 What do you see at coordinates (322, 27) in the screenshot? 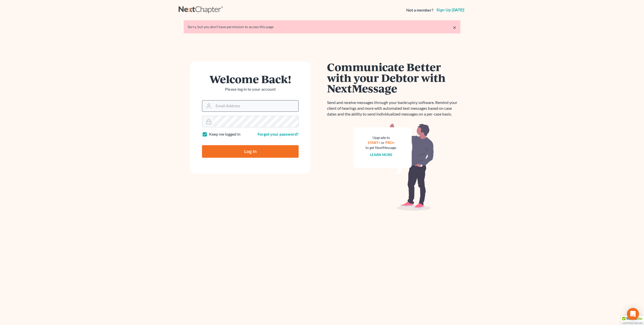
I see `div: Sorry, but you don't have permission to access this page` at bounding box center [322, 27].